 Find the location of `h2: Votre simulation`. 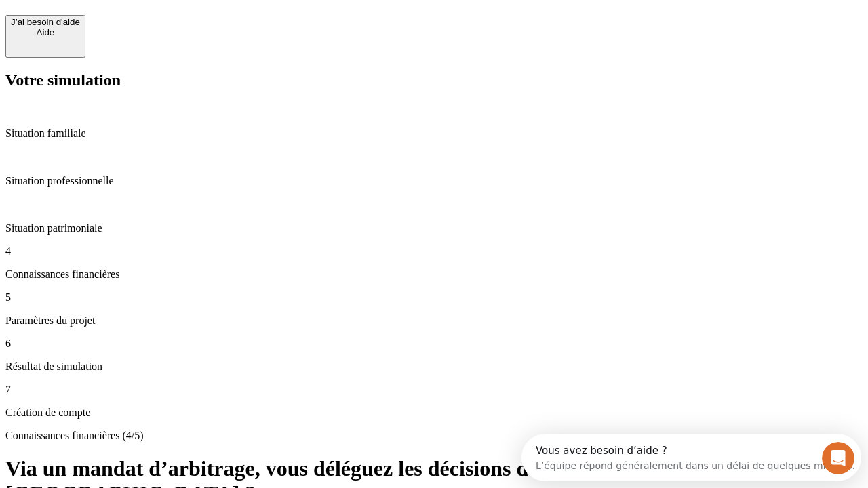

h2: Votre simulation is located at coordinates (434, 80).